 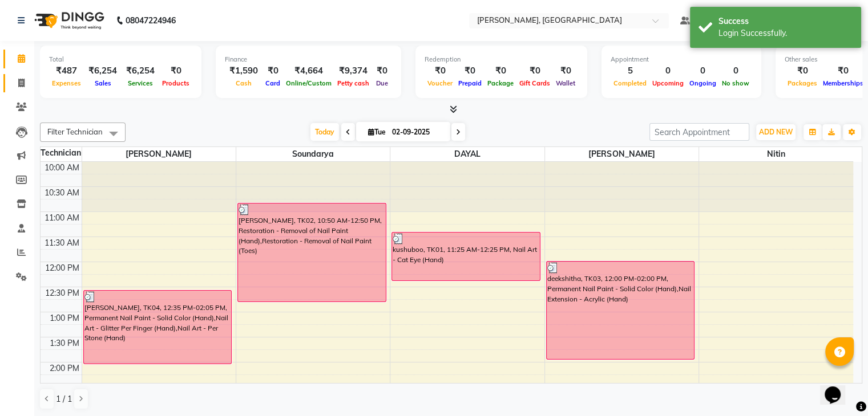 I want to click on div: 10:00 AM, so click(x=61, y=168).